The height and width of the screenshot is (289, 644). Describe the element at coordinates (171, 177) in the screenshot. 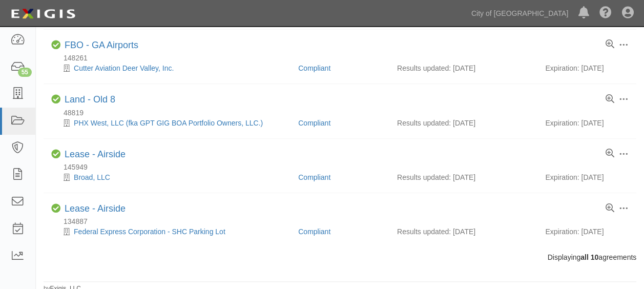

I see `div: Broad, LLC` at that location.